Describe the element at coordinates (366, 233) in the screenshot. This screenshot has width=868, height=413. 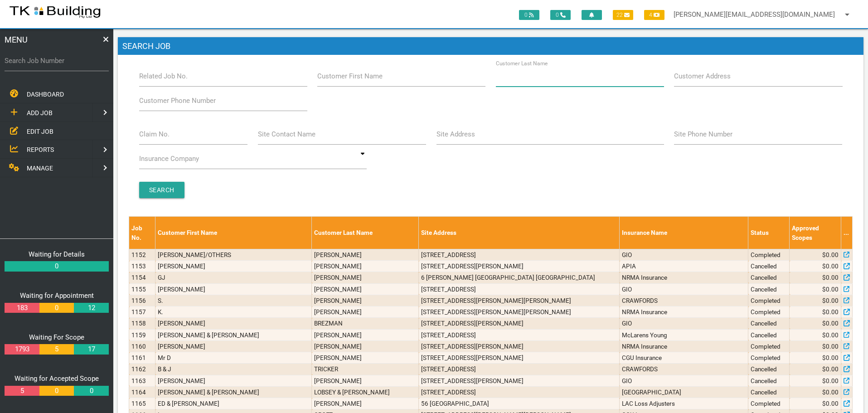
I see `th: Customer Last Name` at that location.